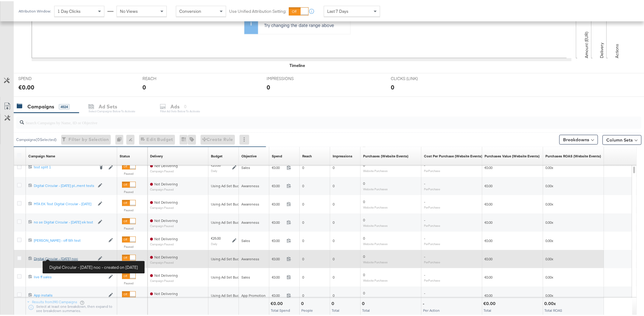  What do you see at coordinates (307, 309) in the screenshot?
I see `span: People` at bounding box center [307, 309].